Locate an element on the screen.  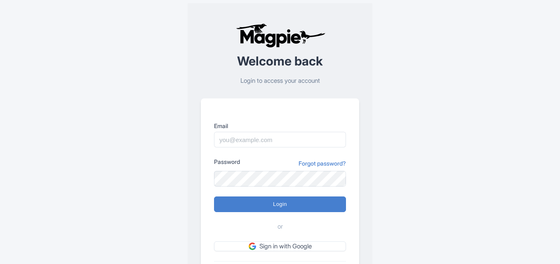
label: Password is located at coordinates (227, 162).